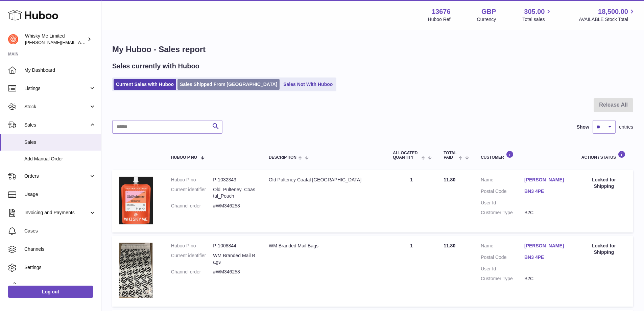 The image size is (644, 311). What do you see at coordinates (607, 19) in the screenshot?
I see `span: AVAILABLE Stock Total` at bounding box center [607, 19].